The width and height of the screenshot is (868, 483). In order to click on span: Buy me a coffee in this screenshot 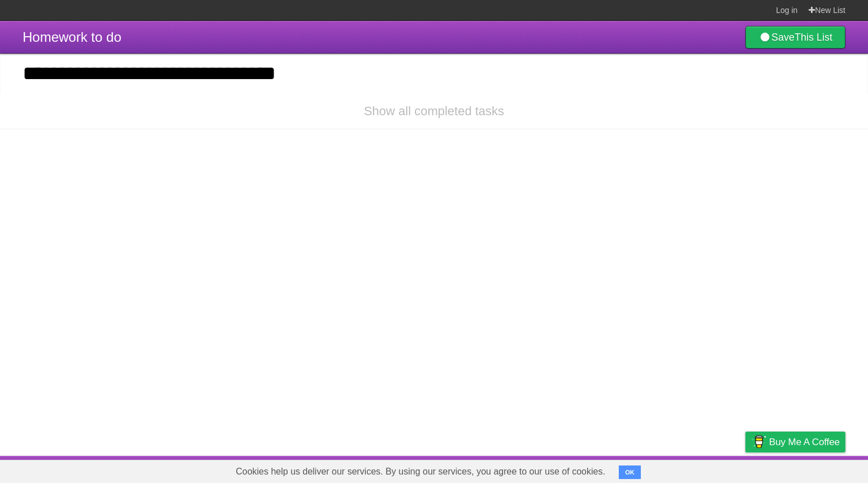, I will do `click(804, 442)`.